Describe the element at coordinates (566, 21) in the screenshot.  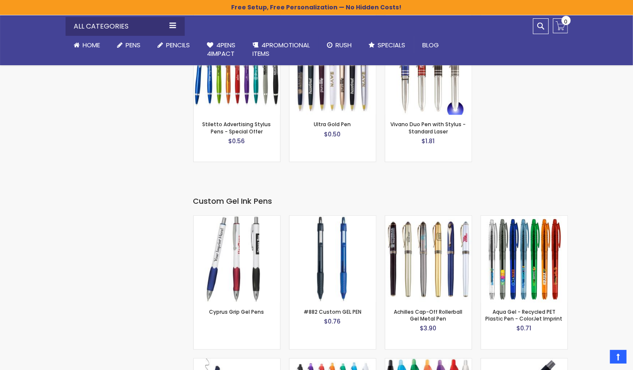
I see `span: 0` at that location.